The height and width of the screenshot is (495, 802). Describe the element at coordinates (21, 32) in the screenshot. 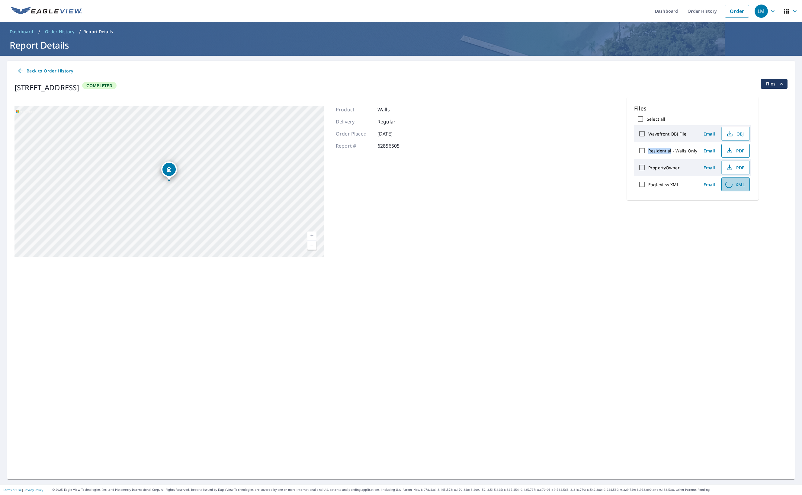

I see `span: Dashboard` at that location.